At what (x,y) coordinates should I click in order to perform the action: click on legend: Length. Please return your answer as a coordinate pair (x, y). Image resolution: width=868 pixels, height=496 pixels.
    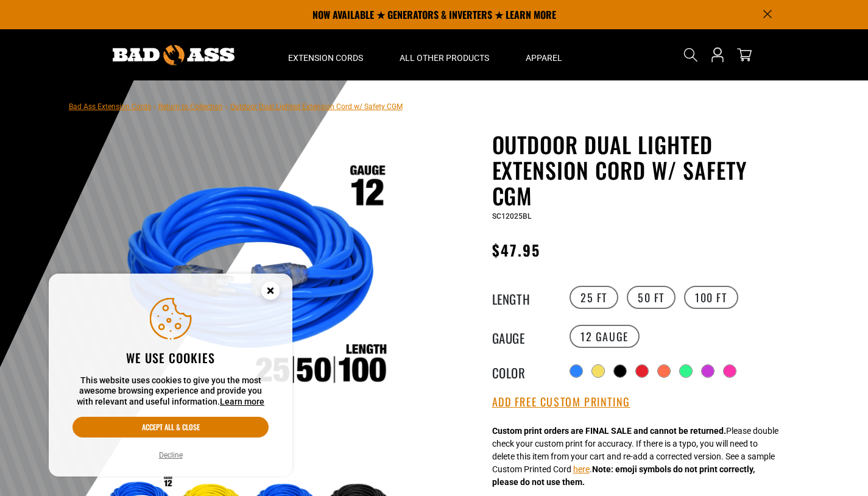
    Looking at the image, I should click on (522, 297).